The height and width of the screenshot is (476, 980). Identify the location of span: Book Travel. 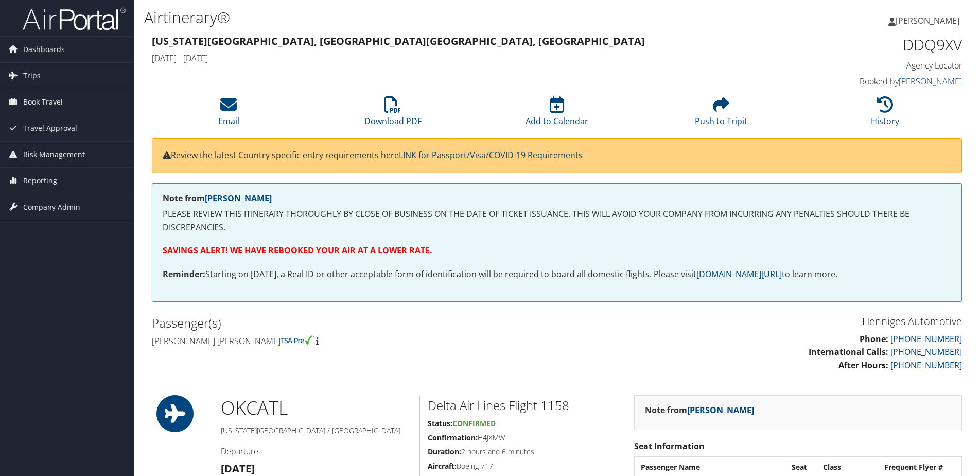
(43, 102).